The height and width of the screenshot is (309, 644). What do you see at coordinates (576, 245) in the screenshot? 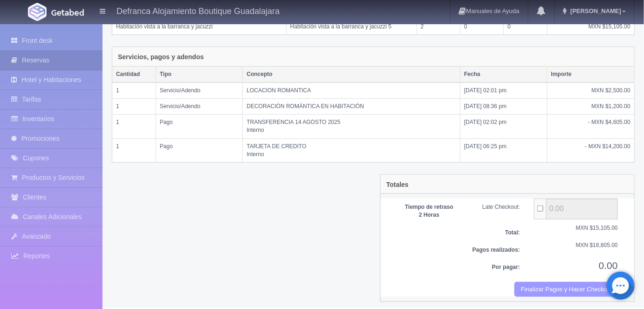
I see `div: MXN $18,805.00` at bounding box center [576, 245].